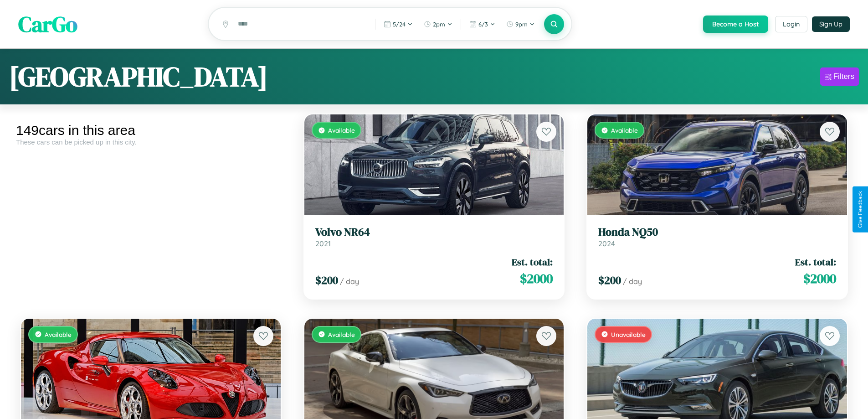 The image size is (868, 419). Describe the element at coordinates (438, 24) in the screenshot. I see `button: 2pm` at that location.